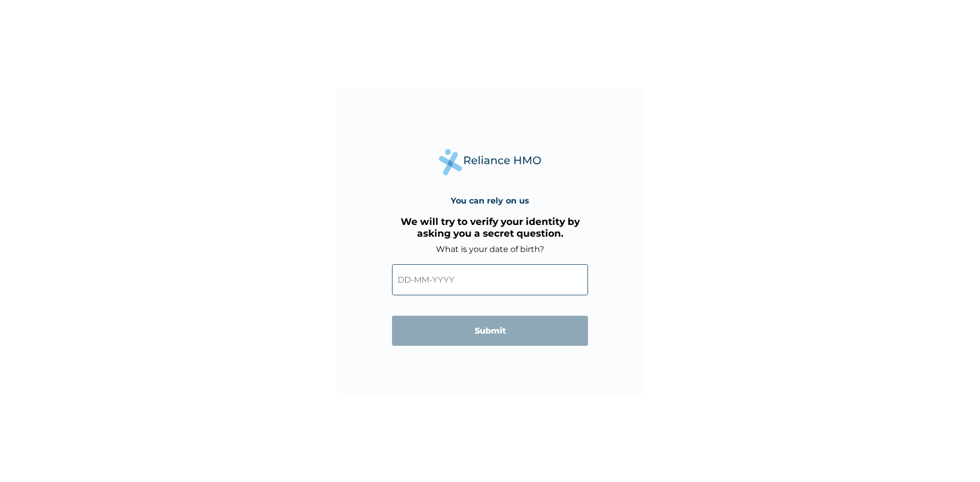 The width and height of the screenshot is (980, 482). Describe the element at coordinates (490, 161) in the screenshot. I see `img: Reliance Health's Logo` at that location.